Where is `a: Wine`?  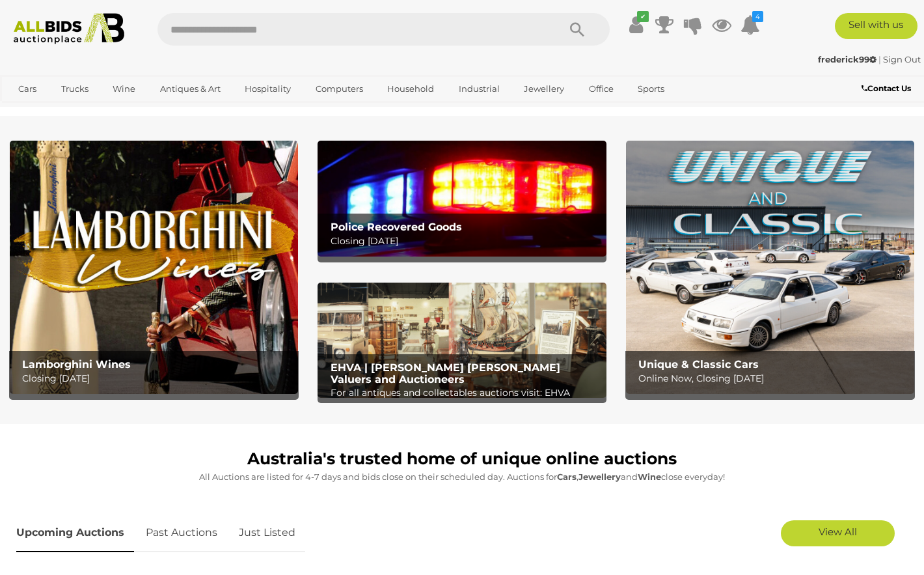 a: Wine is located at coordinates (124, 89).